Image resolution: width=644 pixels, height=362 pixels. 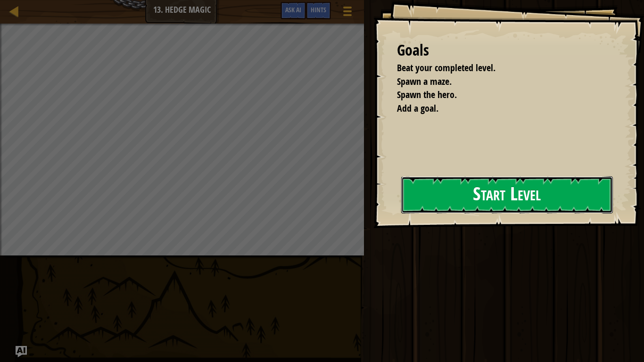 What do you see at coordinates (293, 9) in the screenshot?
I see `span: Ask AI` at bounding box center [293, 9].